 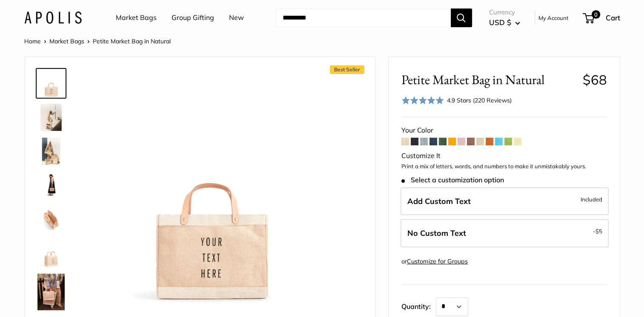 What do you see at coordinates (363, 18) in the screenshot?
I see `input: Search...` at bounding box center [363, 18].